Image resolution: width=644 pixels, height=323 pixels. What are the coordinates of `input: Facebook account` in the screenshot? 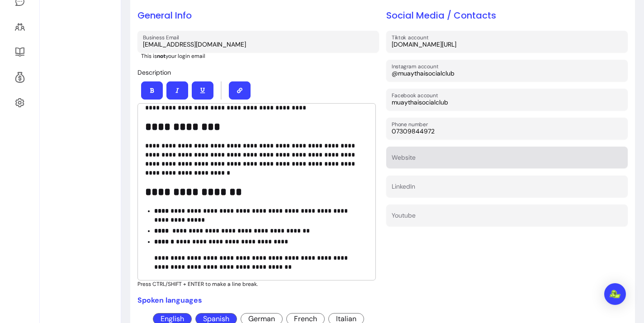 It's located at (507, 102).